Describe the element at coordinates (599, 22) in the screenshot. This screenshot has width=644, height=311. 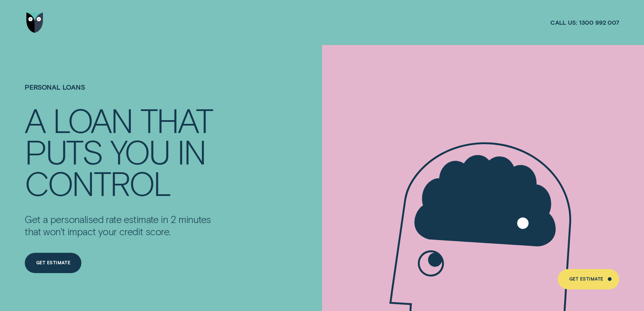
I see `span: 1300 992 007` at that location.